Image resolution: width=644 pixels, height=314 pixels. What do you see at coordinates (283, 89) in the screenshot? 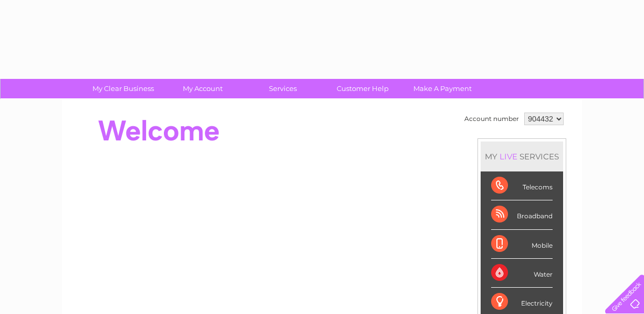
I see `a: Services` at bounding box center [283, 89].